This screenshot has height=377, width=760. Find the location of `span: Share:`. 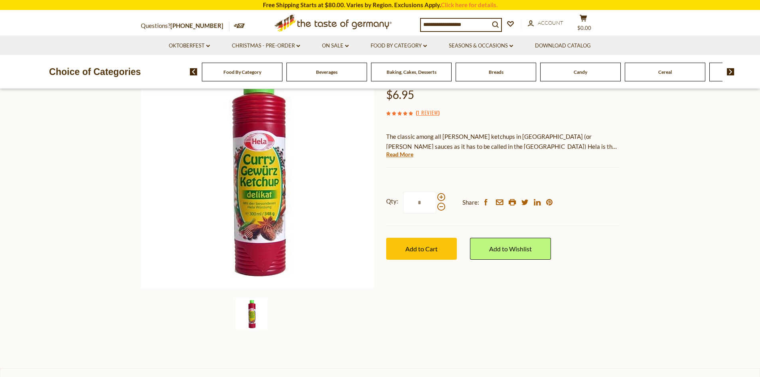

span: Share: is located at coordinates (471, 202).